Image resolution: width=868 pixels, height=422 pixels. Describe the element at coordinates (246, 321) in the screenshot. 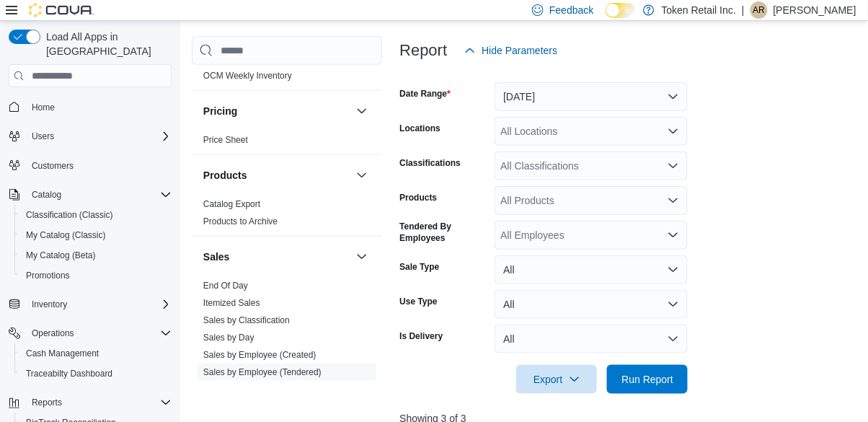

I see `a: Sales by Classification` at that location.